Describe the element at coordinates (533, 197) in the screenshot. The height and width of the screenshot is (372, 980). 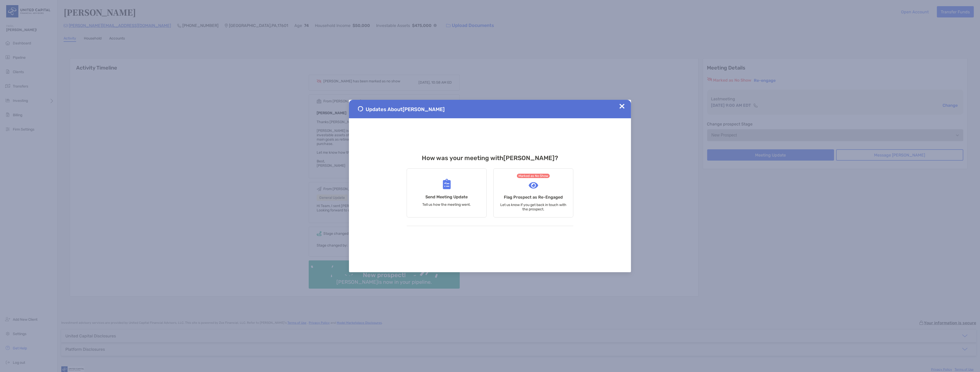
I see `h4: Flag Prospect as Re-Engaged` at that location.